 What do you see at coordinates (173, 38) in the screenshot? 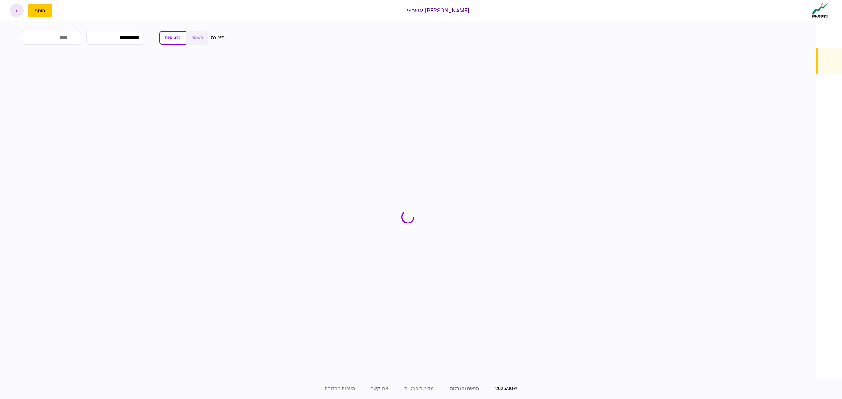
I see `span: כרטיסיות` at bounding box center [173, 38].